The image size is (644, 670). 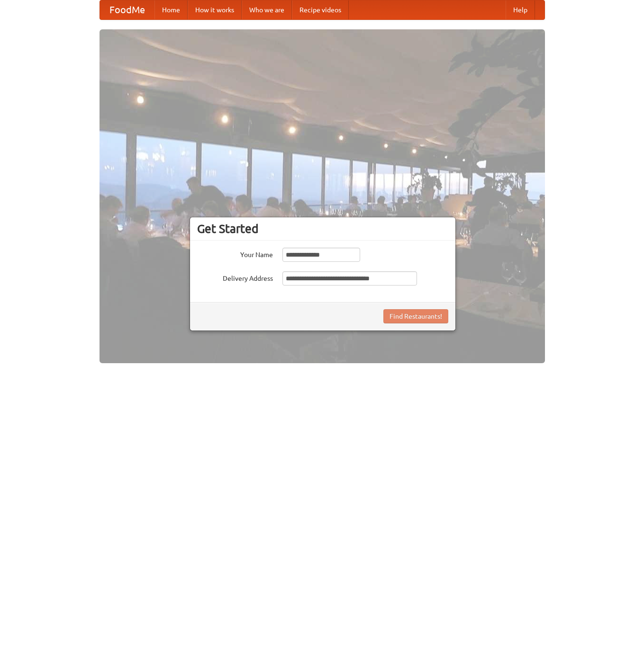 What do you see at coordinates (215, 10) in the screenshot?
I see `a: How it works` at bounding box center [215, 10].